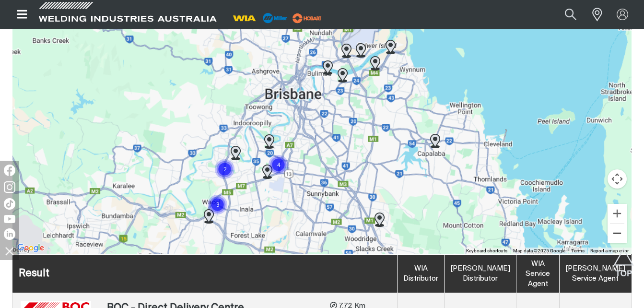 This screenshot has width=644, height=308. I want to click on th: WIA Service Agent, so click(538, 273).